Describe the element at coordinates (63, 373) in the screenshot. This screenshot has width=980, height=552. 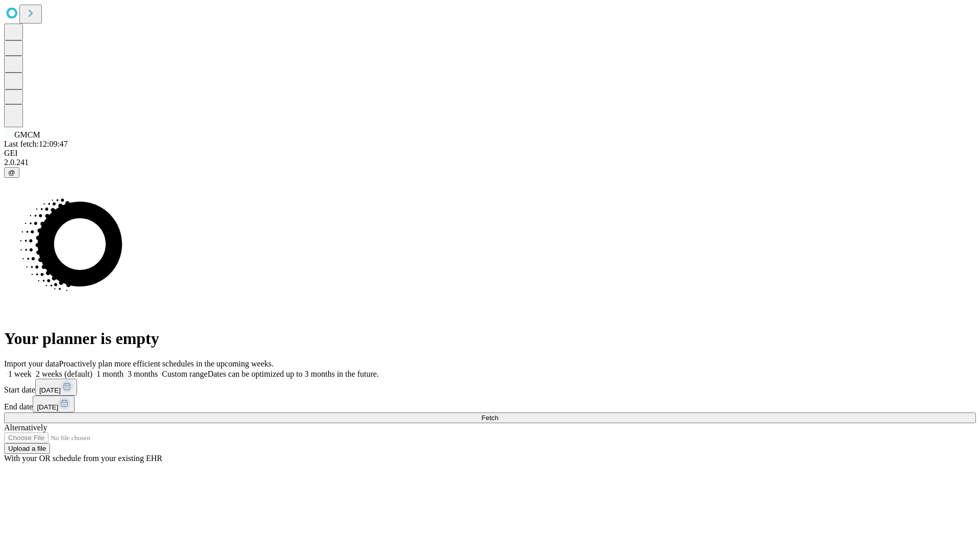
I see `span: 2 weeks (default)` at that location.